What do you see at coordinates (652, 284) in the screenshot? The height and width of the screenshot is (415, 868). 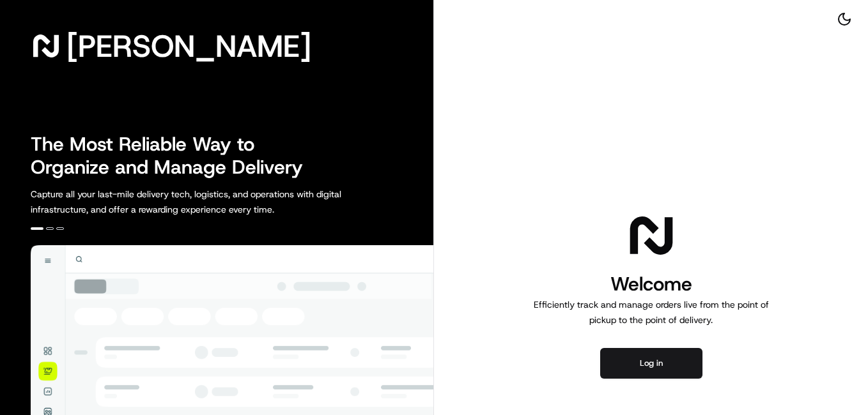 I see `h1: Welcome` at bounding box center [652, 284].